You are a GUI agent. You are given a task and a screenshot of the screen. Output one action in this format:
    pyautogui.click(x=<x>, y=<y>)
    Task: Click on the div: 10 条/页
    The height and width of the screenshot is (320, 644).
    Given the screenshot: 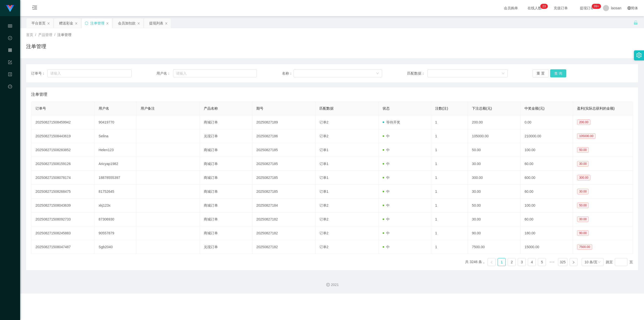 What is the action you would take?
    pyautogui.click(x=591, y=262)
    